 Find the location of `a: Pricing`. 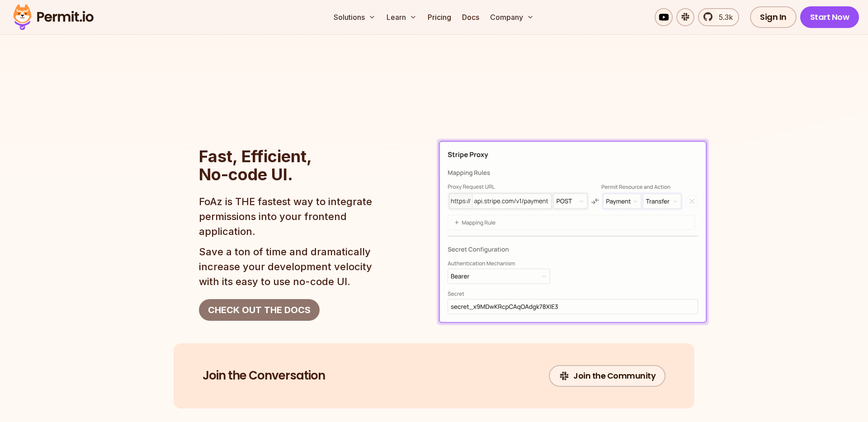

a: Pricing is located at coordinates (440, 17).